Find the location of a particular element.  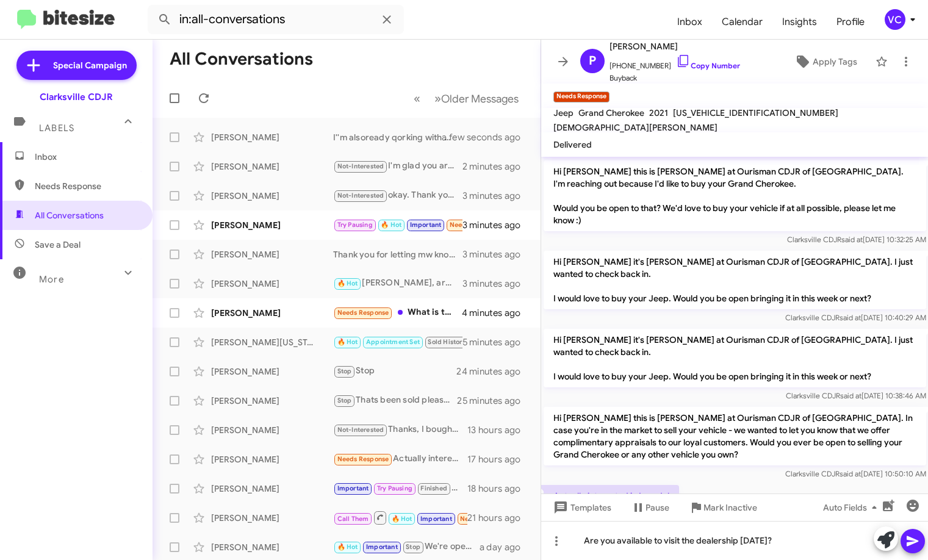

span: Finished is located at coordinates (433, 488).